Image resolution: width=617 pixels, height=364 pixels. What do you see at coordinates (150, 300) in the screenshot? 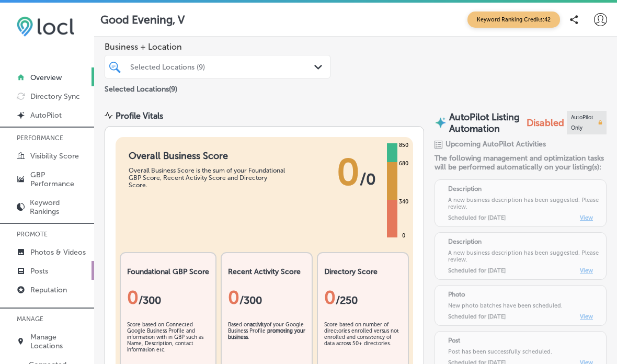
I see `span: / 300` at bounding box center [150, 300].